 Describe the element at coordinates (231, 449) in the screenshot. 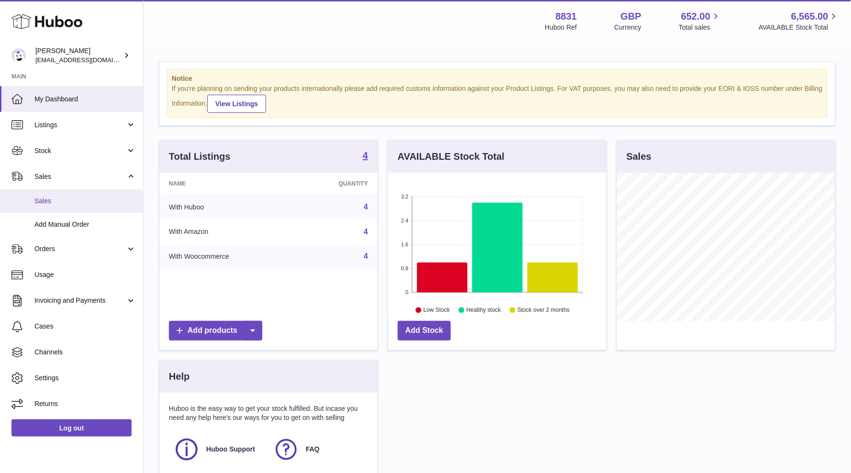

I see `span: Huboo Support` at that location.